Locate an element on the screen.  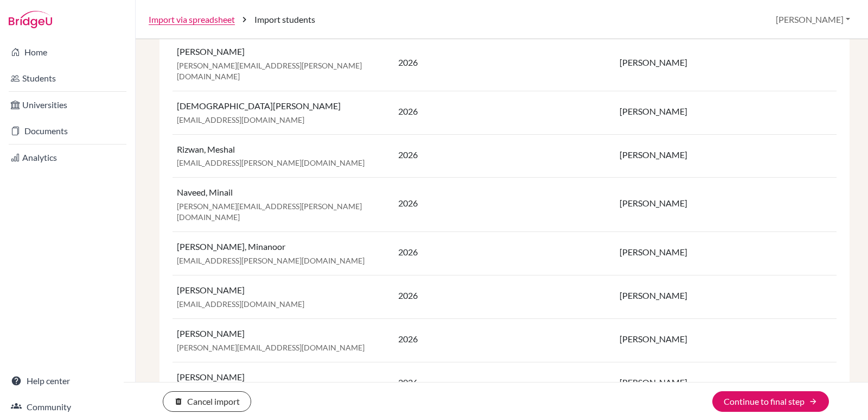
span: Import students is located at coordinates (285, 20).